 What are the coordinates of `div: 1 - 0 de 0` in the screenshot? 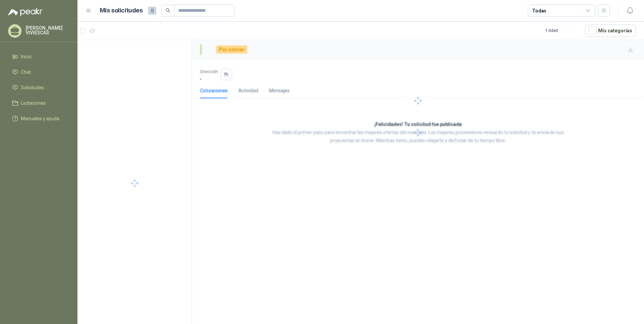 It's located at (563, 30).